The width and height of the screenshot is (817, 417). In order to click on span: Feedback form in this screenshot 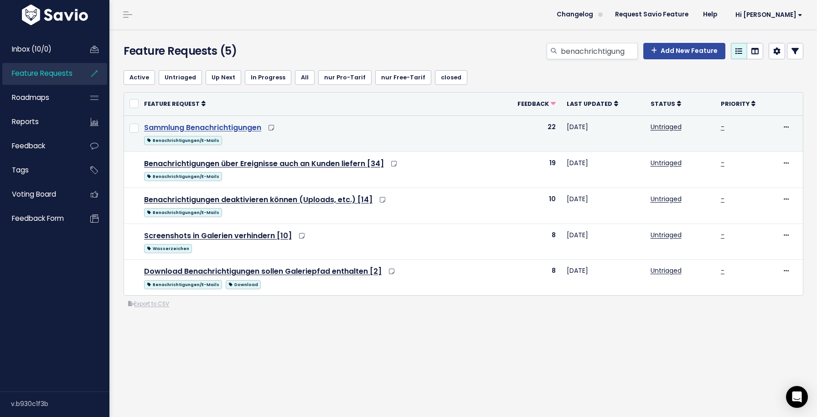, I will do `click(38, 218)`.